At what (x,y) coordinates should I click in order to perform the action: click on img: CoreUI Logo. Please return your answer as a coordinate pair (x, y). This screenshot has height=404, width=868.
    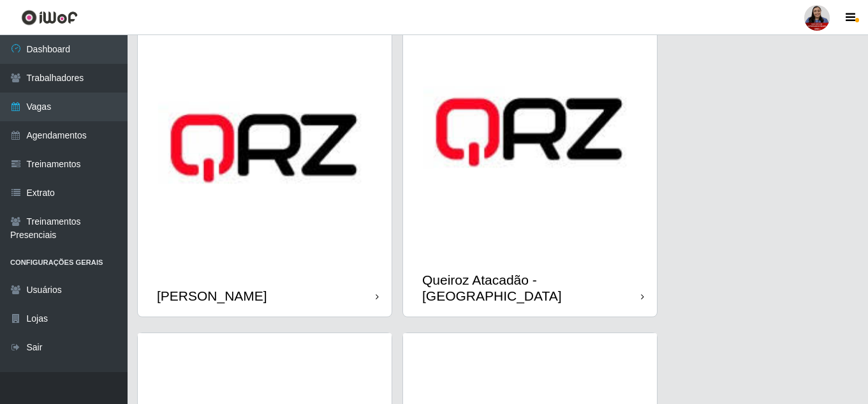
    Looking at the image, I should click on (49, 17).